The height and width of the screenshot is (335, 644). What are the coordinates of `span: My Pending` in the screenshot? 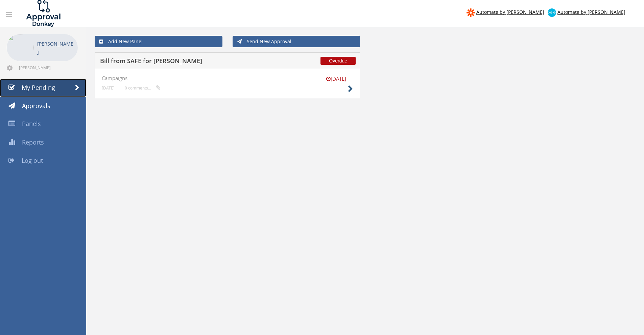 It's located at (38, 87).